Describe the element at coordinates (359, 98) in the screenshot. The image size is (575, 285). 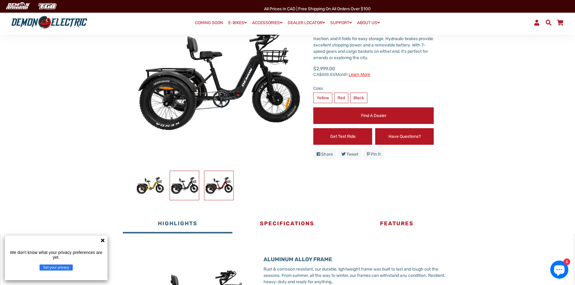
I see `label: Black` at that location.